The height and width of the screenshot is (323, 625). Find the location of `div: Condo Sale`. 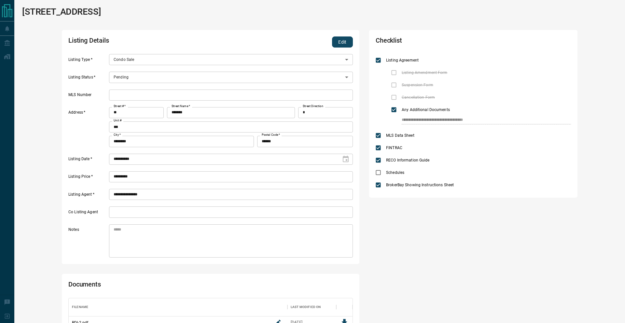

div: Condo Sale is located at coordinates (231, 60).